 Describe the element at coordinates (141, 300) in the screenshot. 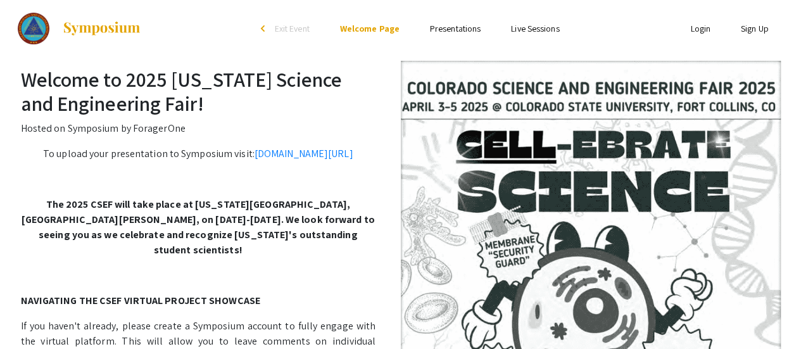

I see `strong: NAVIGATING THE CSEF VIRTUAL PROJECT SHOWCASE` at that location.